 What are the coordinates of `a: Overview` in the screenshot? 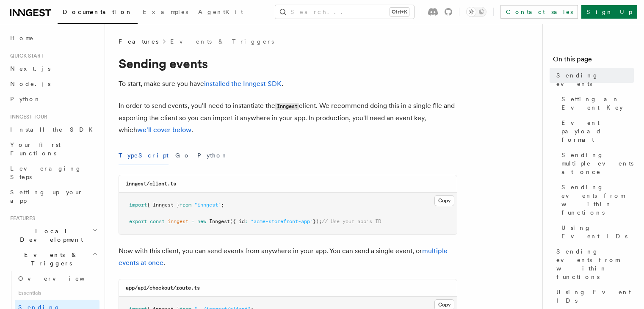 It's located at (57, 279).